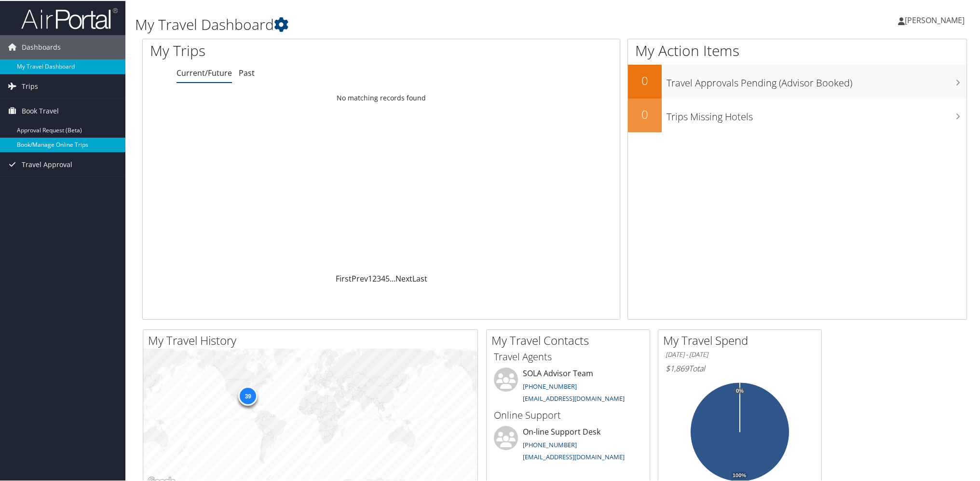  Describe the element at coordinates (415, 24) in the screenshot. I see `h1: My Travel Dashboard` at that location.